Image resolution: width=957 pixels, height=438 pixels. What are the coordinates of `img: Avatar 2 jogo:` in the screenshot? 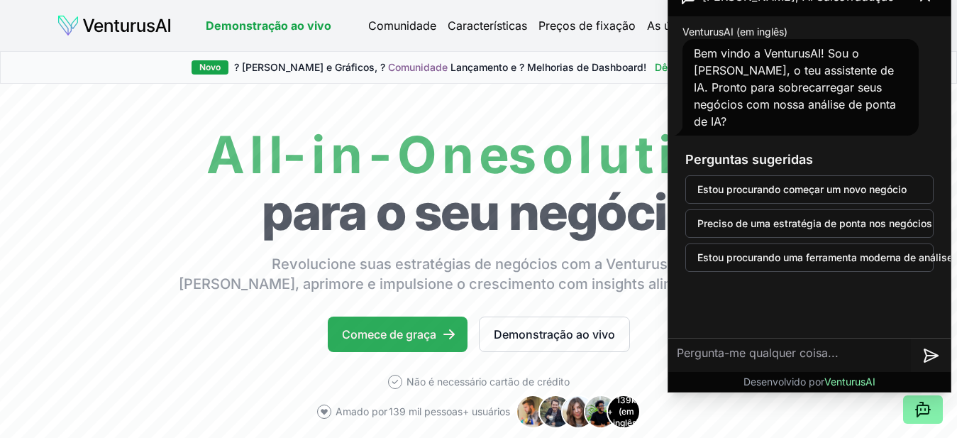 It's located at (555, 411).